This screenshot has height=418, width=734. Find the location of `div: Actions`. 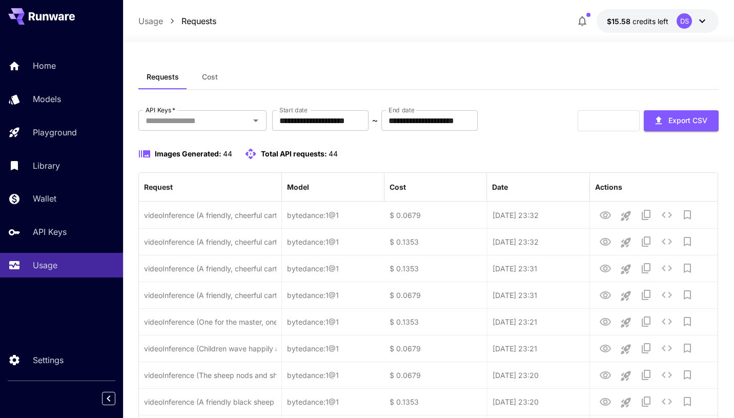

div: Actions is located at coordinates (609, 187).